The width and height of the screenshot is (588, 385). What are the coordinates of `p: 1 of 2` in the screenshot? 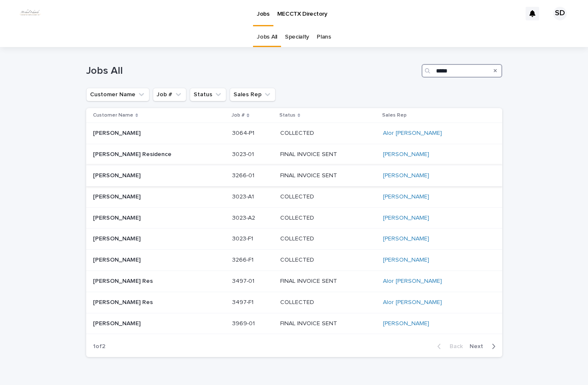 It's located at (99, 346).